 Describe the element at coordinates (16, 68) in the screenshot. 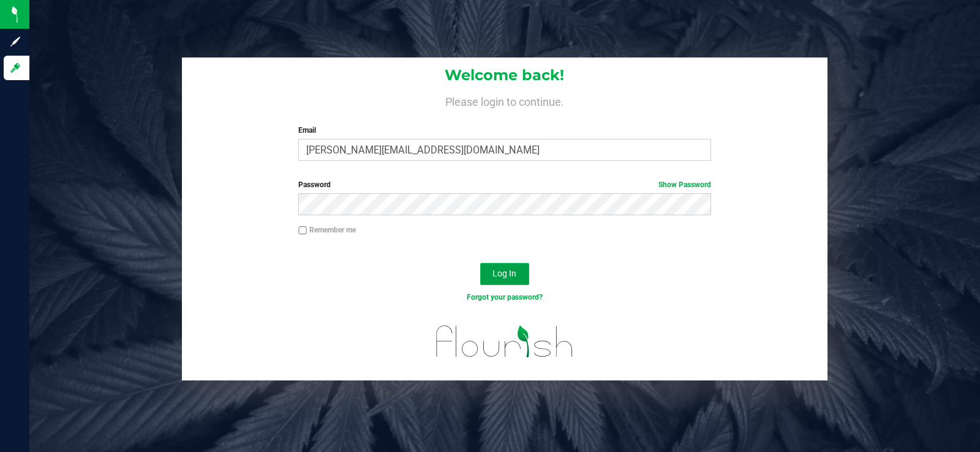

I see `inline-svg: Log in` at that location.